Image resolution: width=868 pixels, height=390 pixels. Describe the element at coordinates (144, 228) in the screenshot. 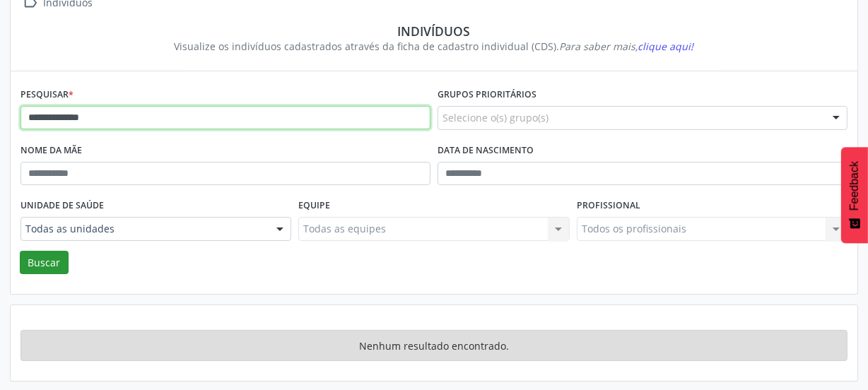

I see `span: Todas as unidades` at that location.